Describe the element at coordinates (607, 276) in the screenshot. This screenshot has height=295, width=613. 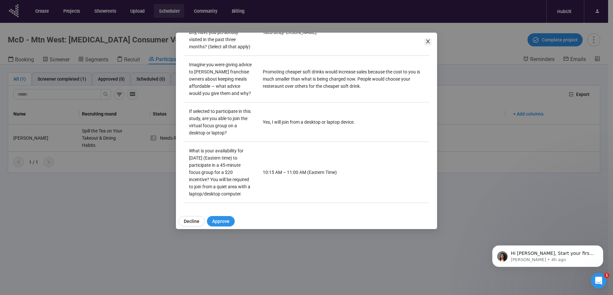
I see `span: 1` at that location.